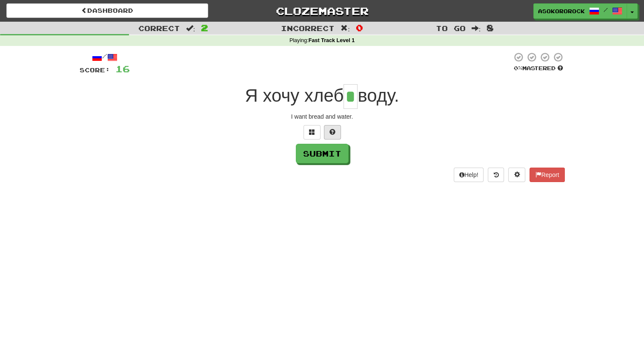 This screenshot has width=644, height=342. What do you see at coordinates (490, 28) in the screenshot?
I see `span: 8` at bounding box center [490, 28].